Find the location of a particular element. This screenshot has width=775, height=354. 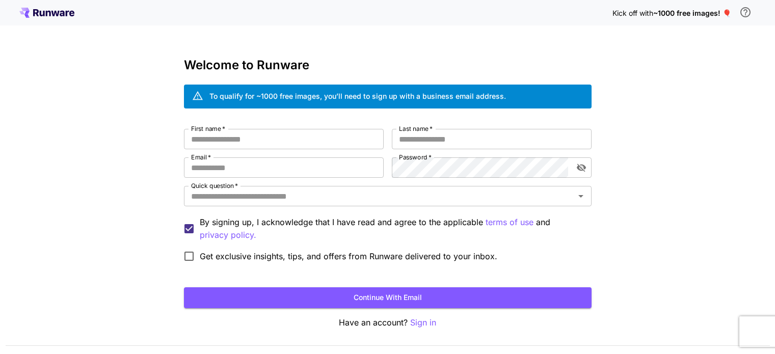

label: Email is located at coordinates (201, 157).